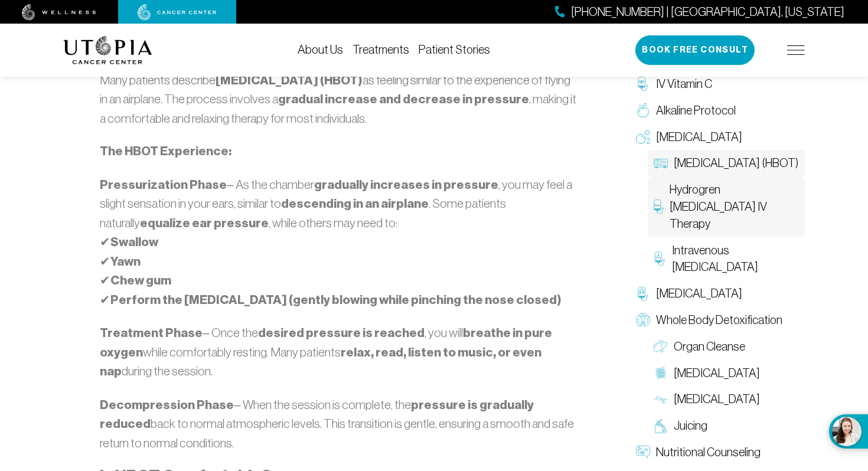 This screenshot has width=868, height=471. Describe the element at coordinates (717, 111) in the screenshot. I see `a: Alkaline Protocol` at that location.